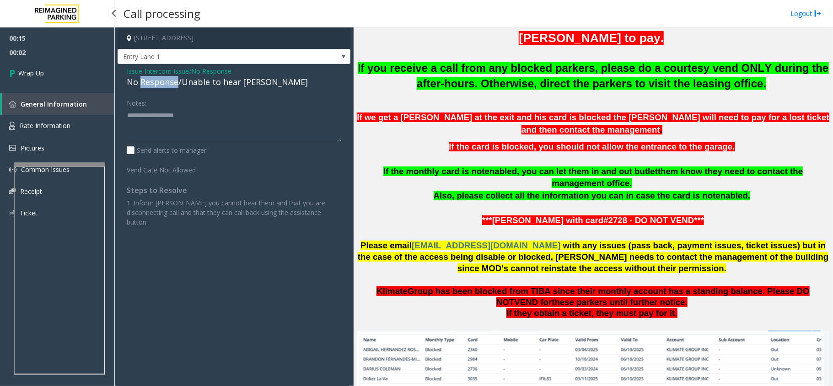  Describe the element at coordinates (32, 148) in the screenshot. I see `span: Pictures` at that location.